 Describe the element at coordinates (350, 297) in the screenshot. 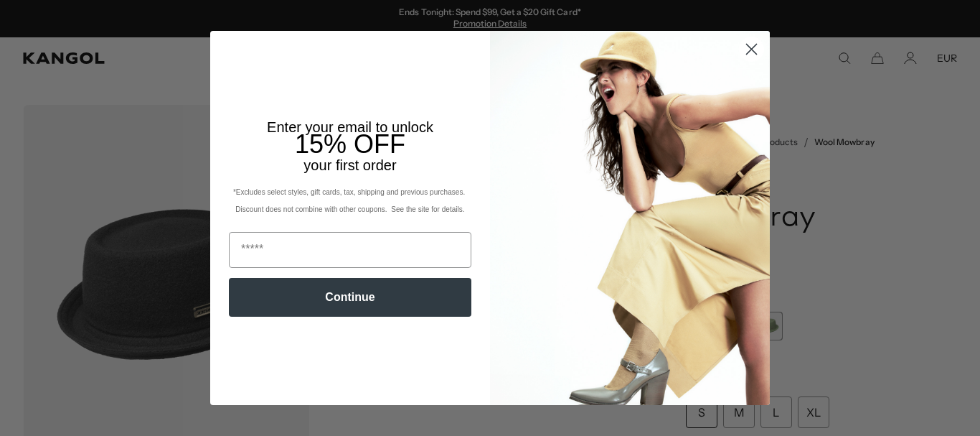

I see `button: Continue` at that location.